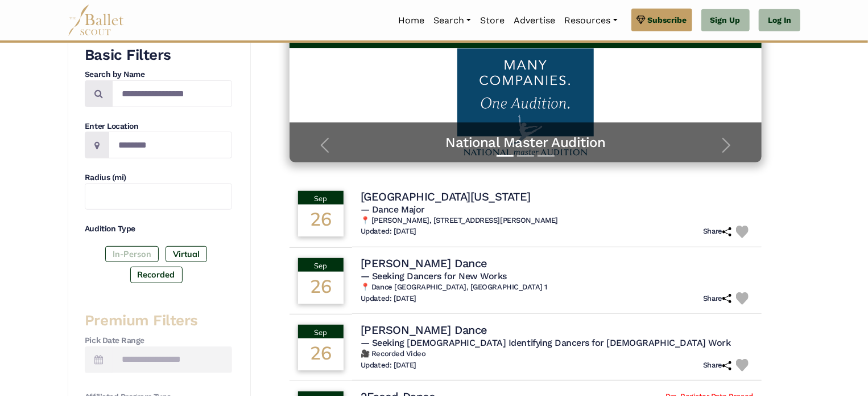 The image size is (868, 396). Describe the element at coordinates (667, 20) in the screenshot. I see `span: Subscribe` at that location.